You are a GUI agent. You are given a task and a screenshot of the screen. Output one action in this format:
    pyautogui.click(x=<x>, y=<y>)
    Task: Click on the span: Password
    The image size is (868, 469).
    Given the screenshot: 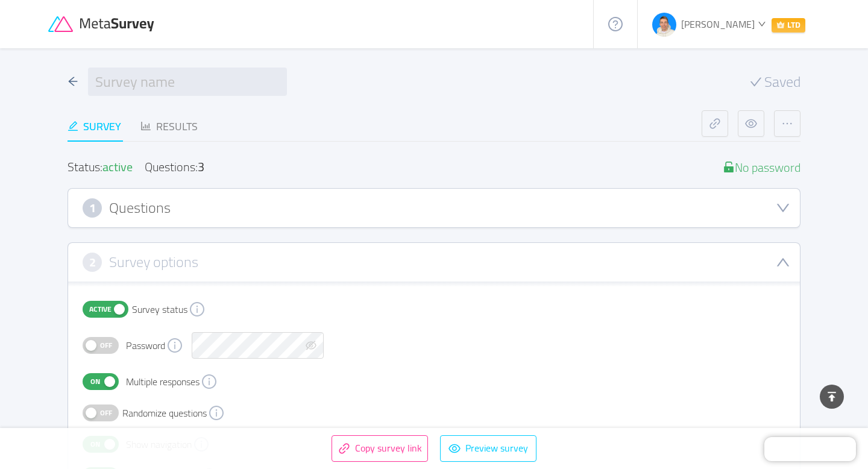 What is the action you would take?
    pyautogui.click(x=146, y=346)
    